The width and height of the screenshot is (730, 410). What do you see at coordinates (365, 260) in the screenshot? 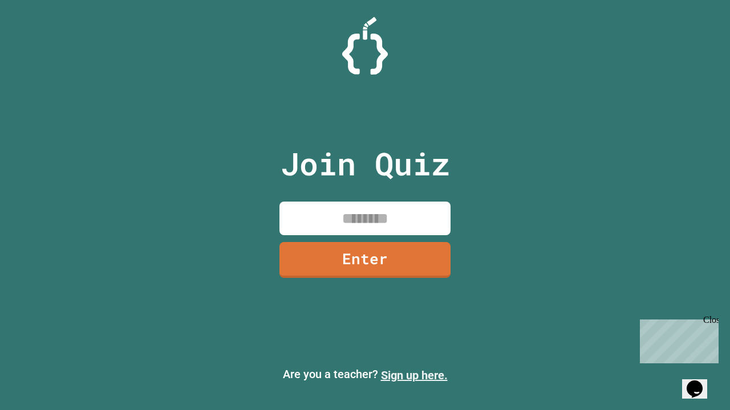
I see `a: Enter` at bounding box center [365, 260].